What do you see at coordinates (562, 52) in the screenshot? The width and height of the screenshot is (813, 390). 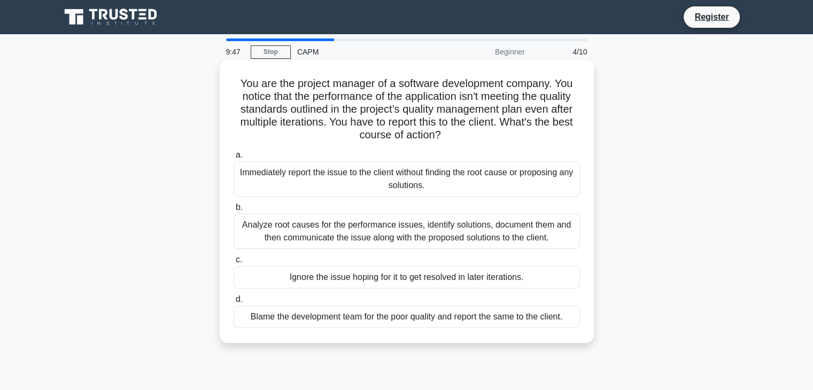 I see `div: 4/10` at bounding box center [562, 52].